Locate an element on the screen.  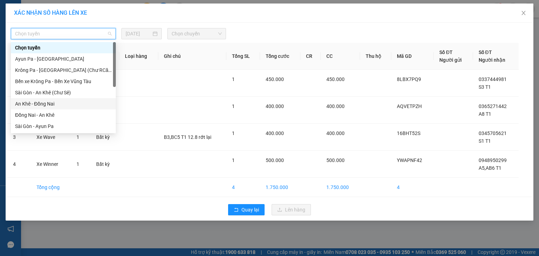
th: CC is located at coordinates (340, 56).